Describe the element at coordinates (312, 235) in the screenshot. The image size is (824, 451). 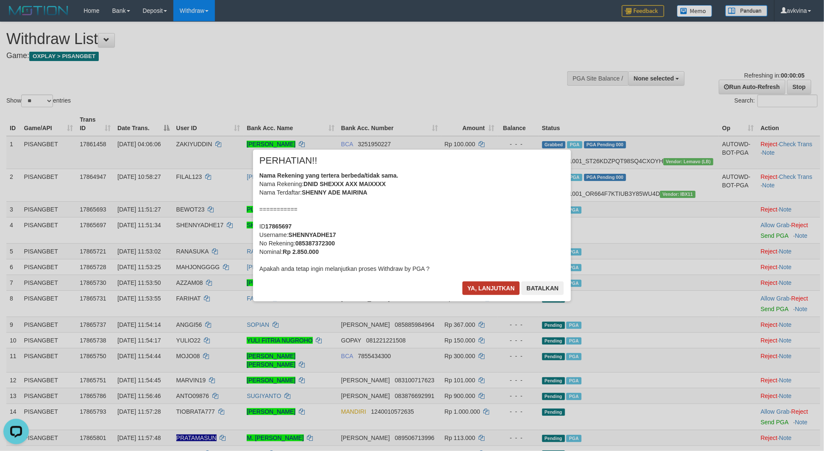
I see `b: SHENNYADHE17` at that location.